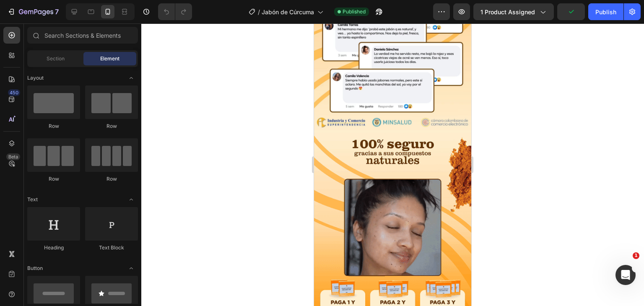 This screenshot has height=306, width=644. I want to click on span: Text, so click(32, 199).